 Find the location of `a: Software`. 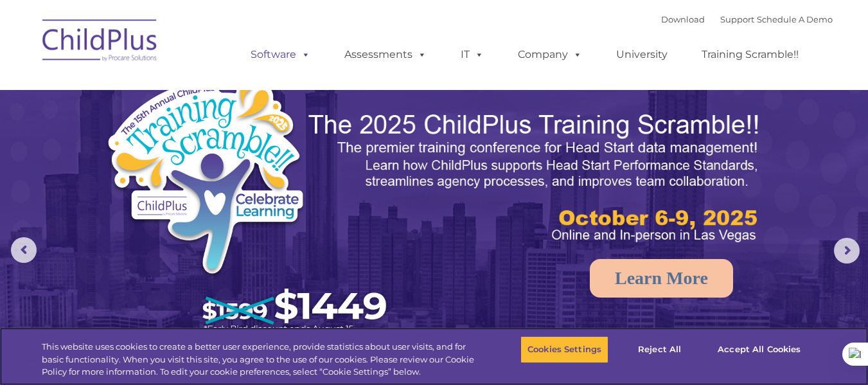

a: Software is located at coordinates (280, 55).